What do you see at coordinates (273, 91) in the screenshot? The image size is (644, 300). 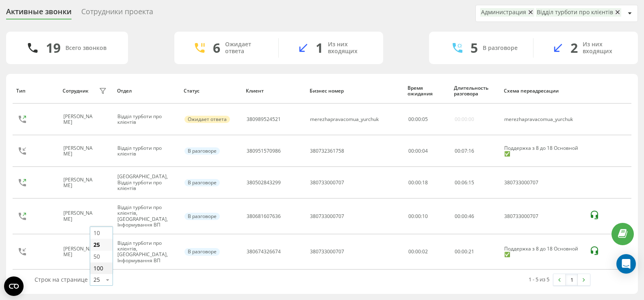 I see `div: Клиент` at bounding box center [273, 91].